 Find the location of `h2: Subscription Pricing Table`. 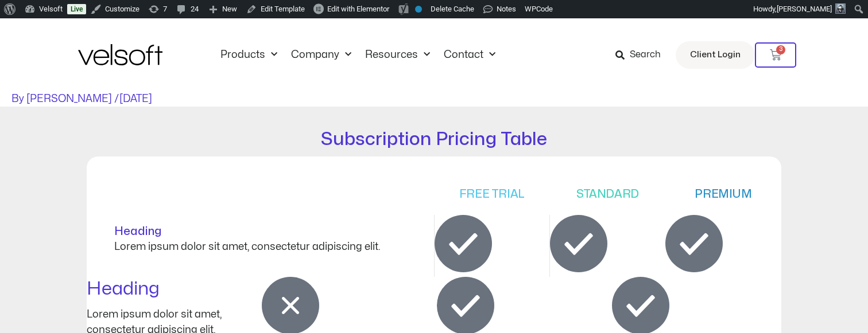

h2: Subscription Pricing Table is located at coordinates (434, 139).